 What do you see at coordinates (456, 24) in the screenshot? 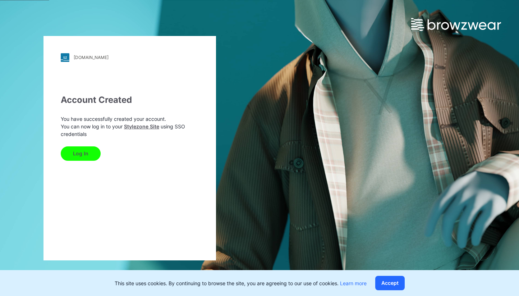
I see `img: browzwear-logo.e42bd6dac1945053ebaf764b6aa21510.svg` at bounding box center [456, 24].